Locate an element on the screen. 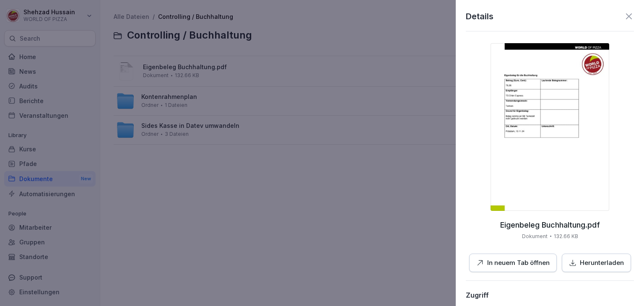 This screenshot has height=306, width=644. img: thumbnail is located at coordinates (550, 127).